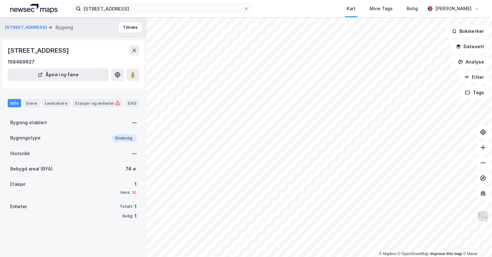 The image size is (492, 257). Describe the element at coordinates (31, 169) in the screenshot. I see `div: Bebygd areal (BYA)` at that location.